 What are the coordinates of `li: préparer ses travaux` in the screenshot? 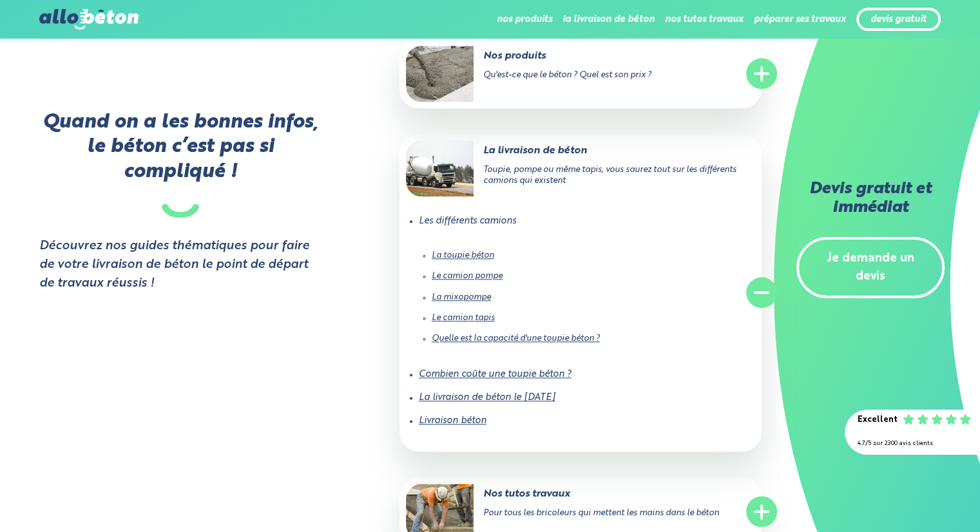 It's located at (800, 20).